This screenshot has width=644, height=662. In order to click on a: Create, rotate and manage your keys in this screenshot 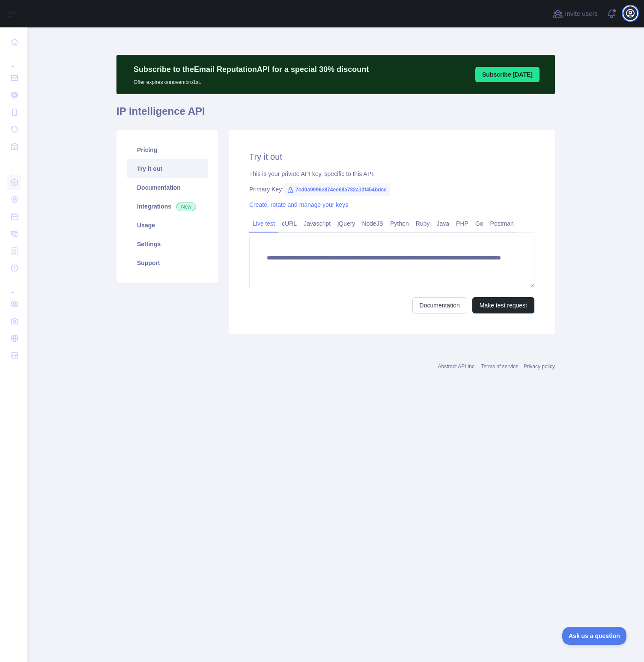, I will do `click(298, 205)`.